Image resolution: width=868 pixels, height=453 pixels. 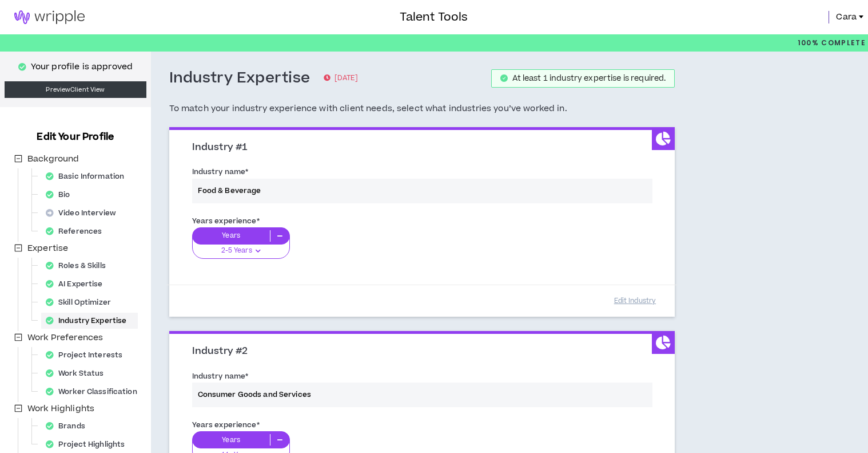 What do you see at coordinates (426, 351) in the screenshot?
I see `h3: Industry #2` at bounding box center [426, 351].